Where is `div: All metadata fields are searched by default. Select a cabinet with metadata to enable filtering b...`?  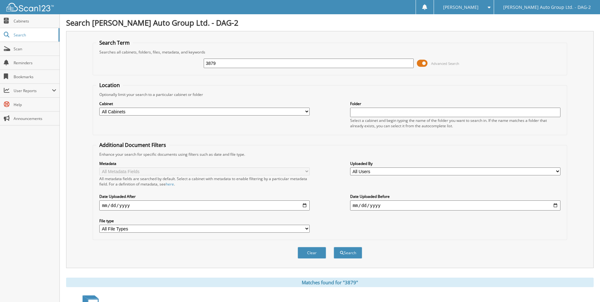 div: All metadata fields are searched by default. Select a cabinet with metadata to enable filtering b... is located at coordinates (204, 181).